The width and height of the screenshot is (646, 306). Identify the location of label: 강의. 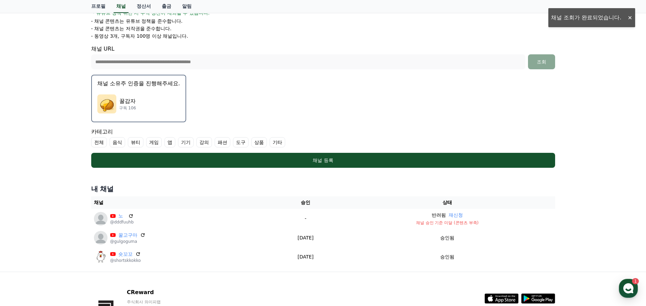
(204, 142).